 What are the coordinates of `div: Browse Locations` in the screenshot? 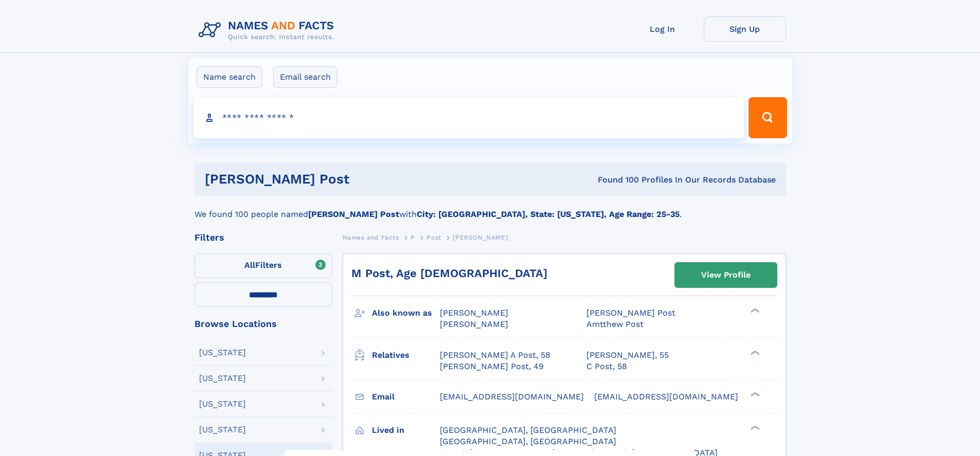 It's located at (263, 324).